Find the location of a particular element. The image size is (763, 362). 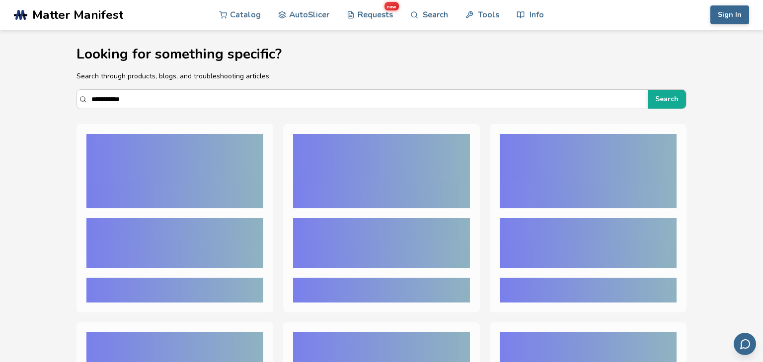

h1: Looking for something specific? is located at coordinates (381, 54).